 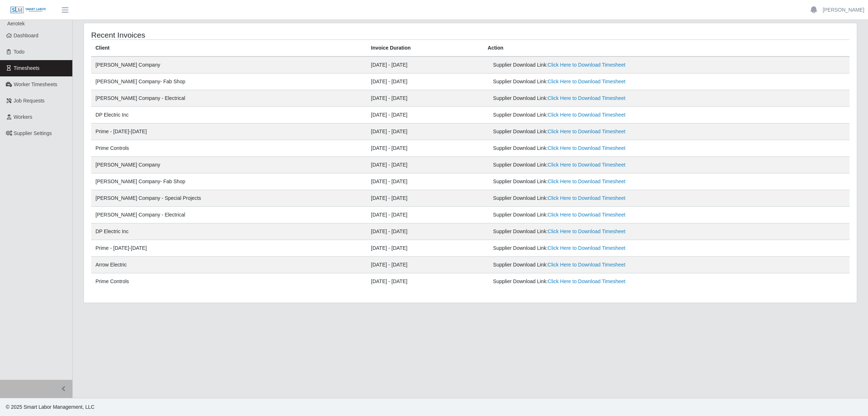 I want to click on span: Timesheets, so click(x=27, y=68).